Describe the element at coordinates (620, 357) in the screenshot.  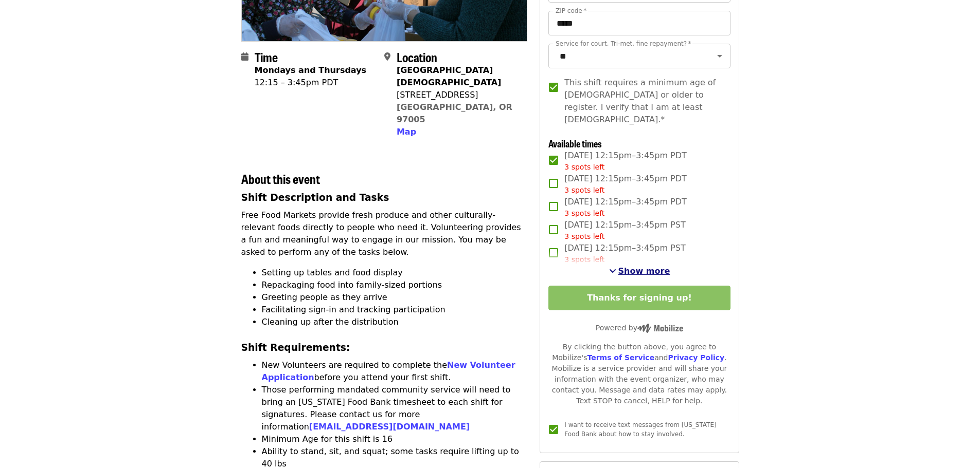
I see `a: Terms of Service` at that location.